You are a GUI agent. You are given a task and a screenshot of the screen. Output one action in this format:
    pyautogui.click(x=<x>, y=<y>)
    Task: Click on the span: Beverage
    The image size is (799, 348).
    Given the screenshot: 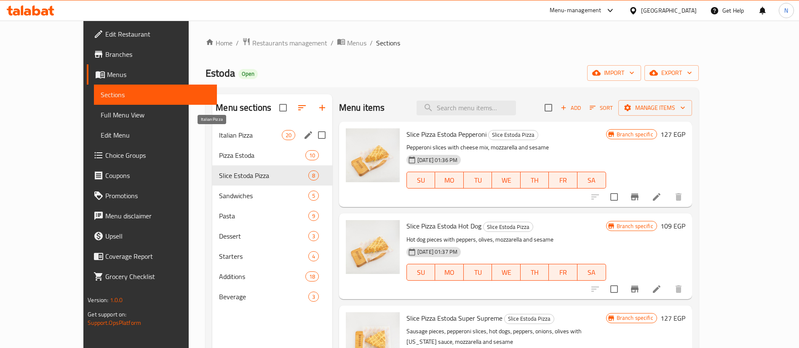 What is the action you would take?
    pyautogui.click(x=263, y=297)
    